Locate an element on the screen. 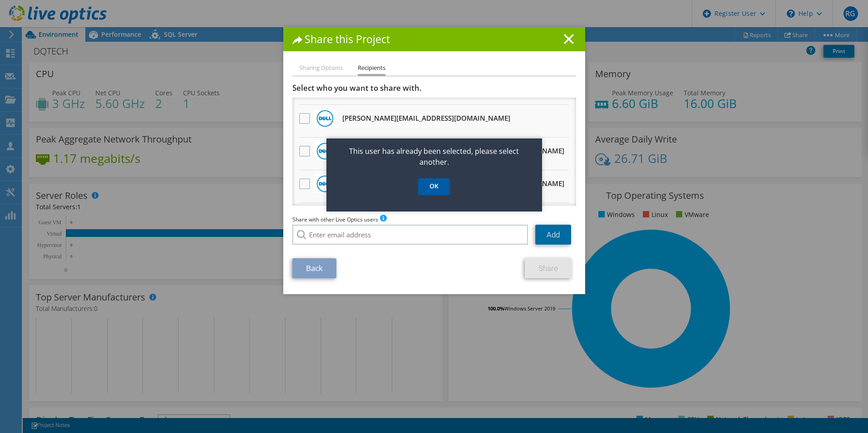 This screenshot has width=868, height=433. h3: Select who you want to share with. is located at coordinates (434, 88).